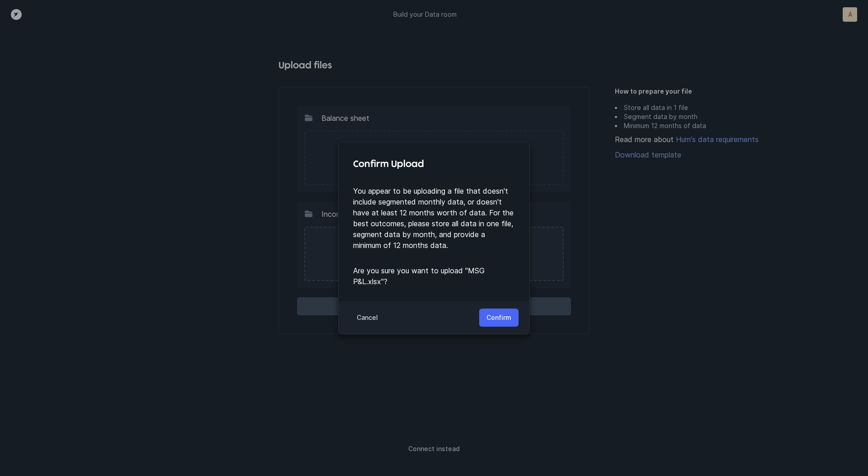 The image size is (868, 476). I want to click on h4: Confirm Upload, so click(434, 164).